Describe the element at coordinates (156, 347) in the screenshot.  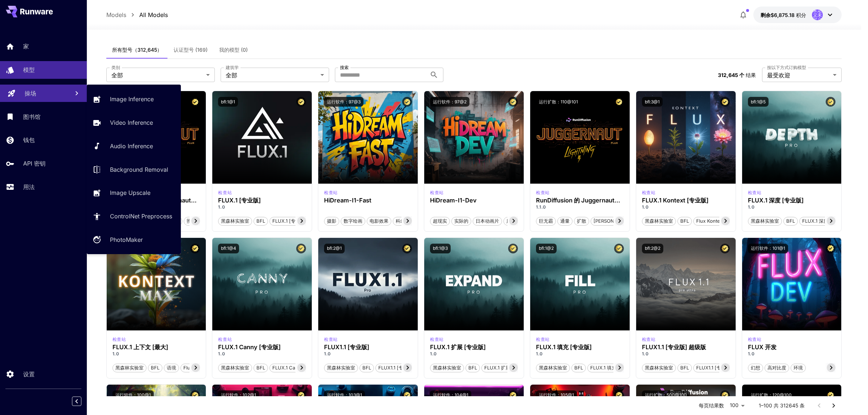
I see `div: FLUX.1 上下文 [最大]` at that location.